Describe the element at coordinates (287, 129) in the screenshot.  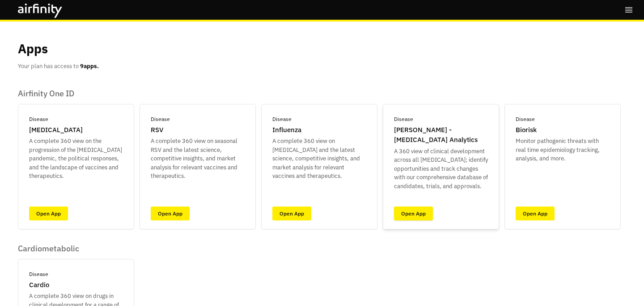
I see `p: Influenza` at that location.